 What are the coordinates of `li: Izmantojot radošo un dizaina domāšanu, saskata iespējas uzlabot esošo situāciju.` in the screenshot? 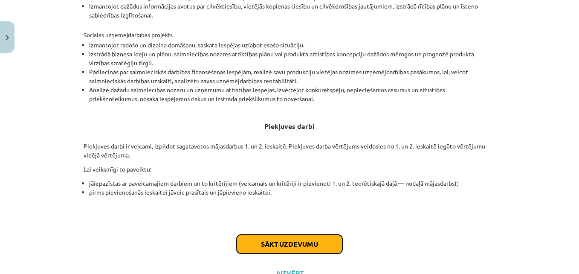 It's located at (292, 45).